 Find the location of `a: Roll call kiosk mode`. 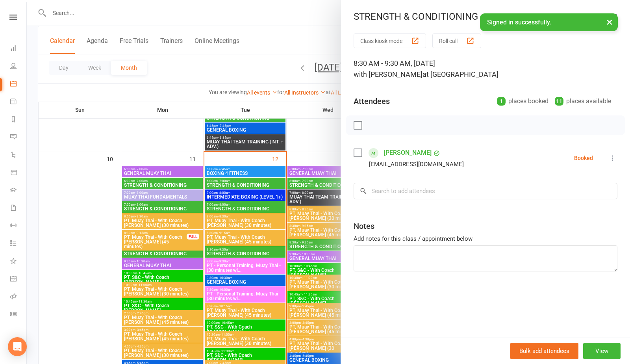

a: Roll call kiosk mode is located at coordinates (18, 297).